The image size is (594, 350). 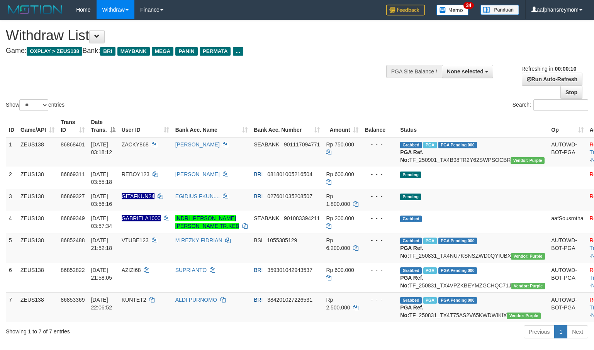 I want to click on span: Nama rekening ada tanda titik/strip, harap diedit, so click(x=138, y=196).